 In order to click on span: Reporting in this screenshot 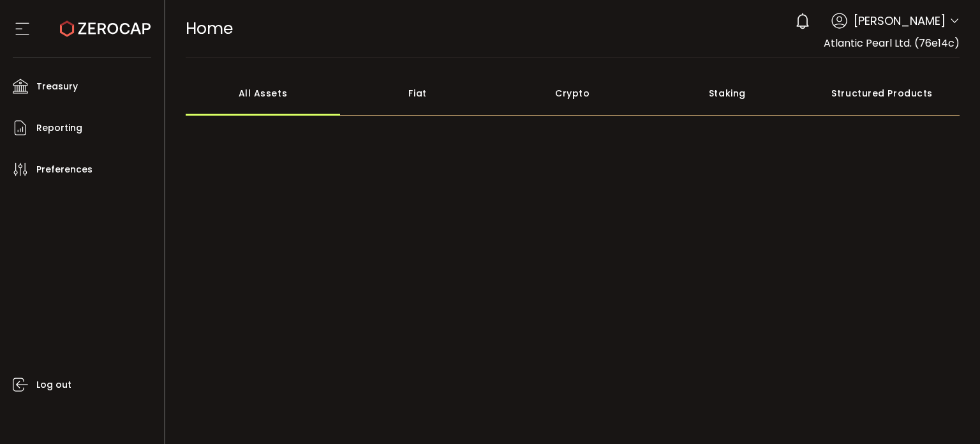, I will do `click(59, 127)`.